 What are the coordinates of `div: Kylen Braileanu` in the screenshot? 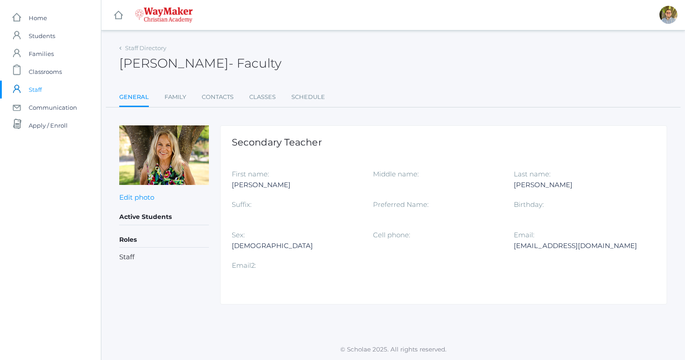 It's located at (668, 15).